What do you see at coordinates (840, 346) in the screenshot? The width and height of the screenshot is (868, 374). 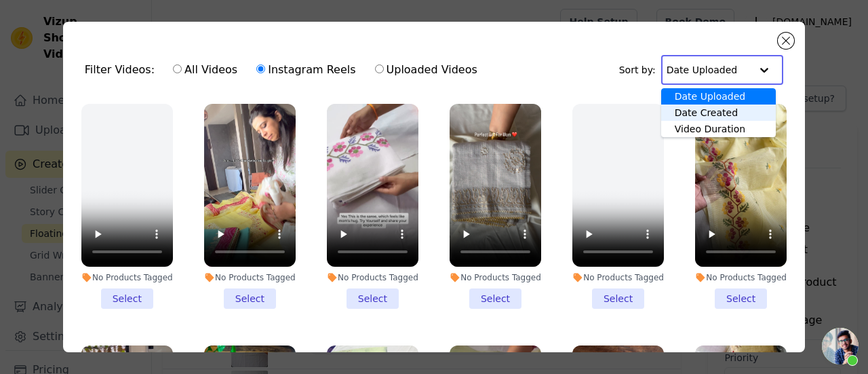 I see `div: Open chat` at bounding box center [840, 346].